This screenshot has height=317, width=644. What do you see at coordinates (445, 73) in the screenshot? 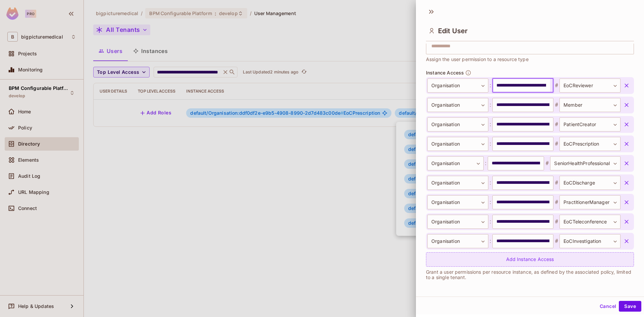
I see `span: Instance Access` at bounding box center [445, 73].